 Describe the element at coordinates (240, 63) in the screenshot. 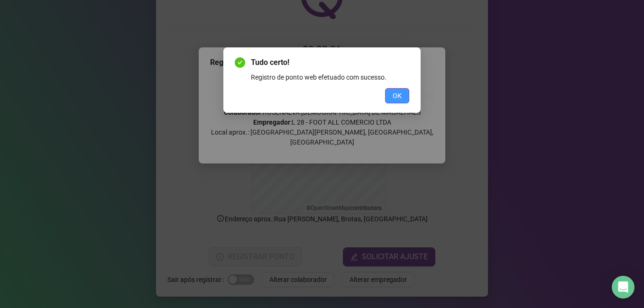

I see `span: check-circle` at that location.